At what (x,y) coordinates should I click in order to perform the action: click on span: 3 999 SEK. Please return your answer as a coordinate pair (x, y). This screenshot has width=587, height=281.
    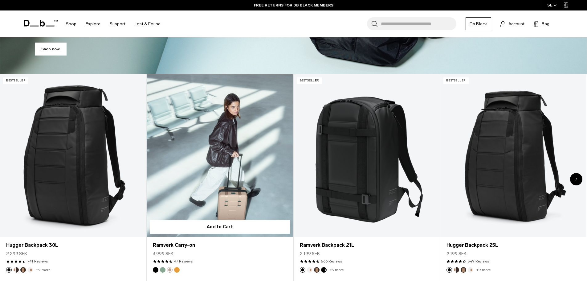
    Looking at the image, I should click on (163, 253).